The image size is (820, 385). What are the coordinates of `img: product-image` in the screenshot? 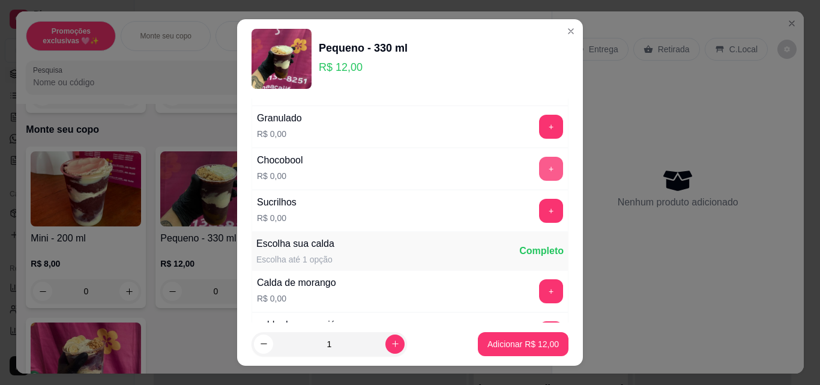 It's located at (282, 59).